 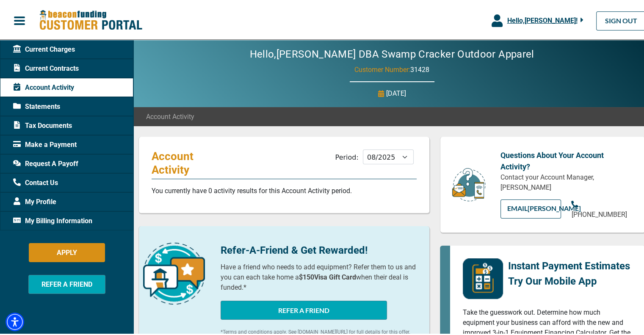 I want to click on img: customer-service.png, so click(x=469, y=183).